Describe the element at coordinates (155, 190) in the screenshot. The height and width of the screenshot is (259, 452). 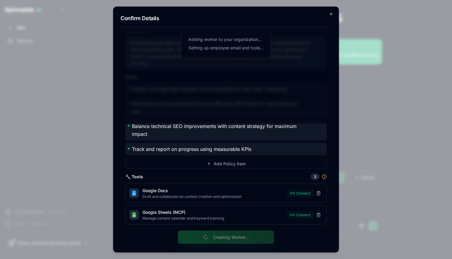
I see `span: Google Docs` at that location.